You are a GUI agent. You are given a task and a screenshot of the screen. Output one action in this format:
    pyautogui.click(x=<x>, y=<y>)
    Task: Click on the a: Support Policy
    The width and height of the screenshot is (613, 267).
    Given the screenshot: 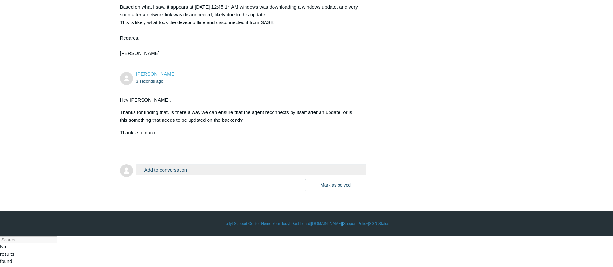 What is the action you would take?
    pyautogui.click(x=355, y=224)
    